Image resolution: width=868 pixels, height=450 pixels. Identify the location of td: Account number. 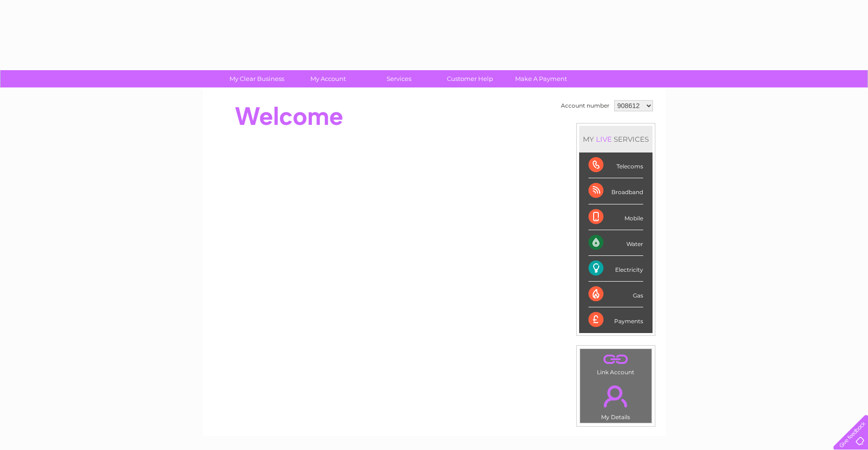
(585, 106).